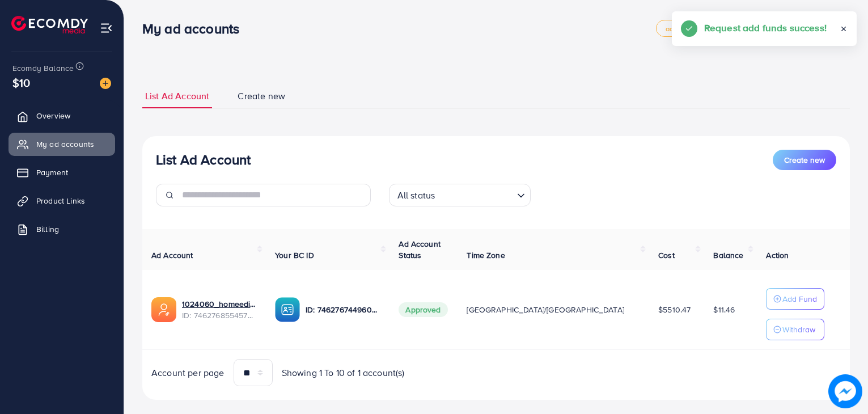  I want to click on img: logo, so click(49, 25).